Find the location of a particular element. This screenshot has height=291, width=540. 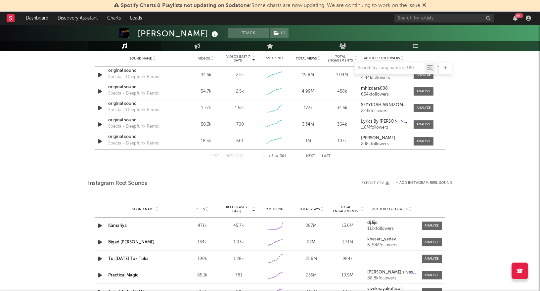

input: Search by song name or URL is located at coordinates (389, 68).